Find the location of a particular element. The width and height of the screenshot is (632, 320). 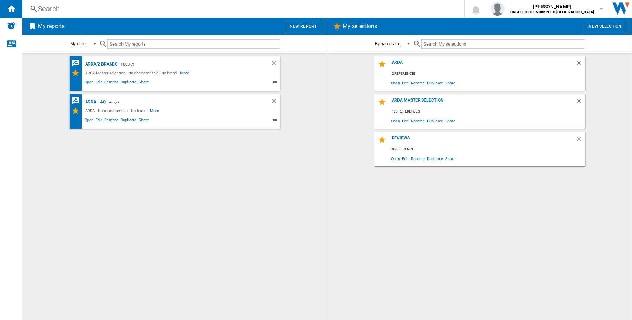

h2: My reports is located at coordinates (51, 26).